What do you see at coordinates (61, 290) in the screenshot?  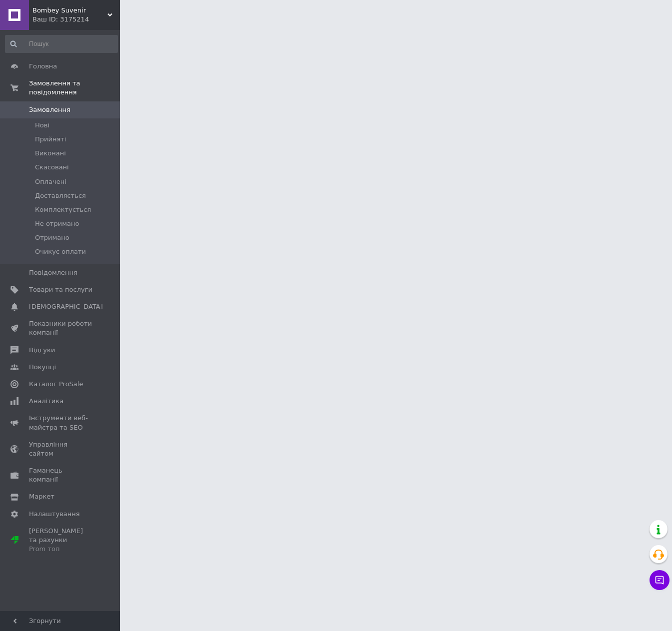 I see `span: Товари та послуги` at bounding box center [61, 290].